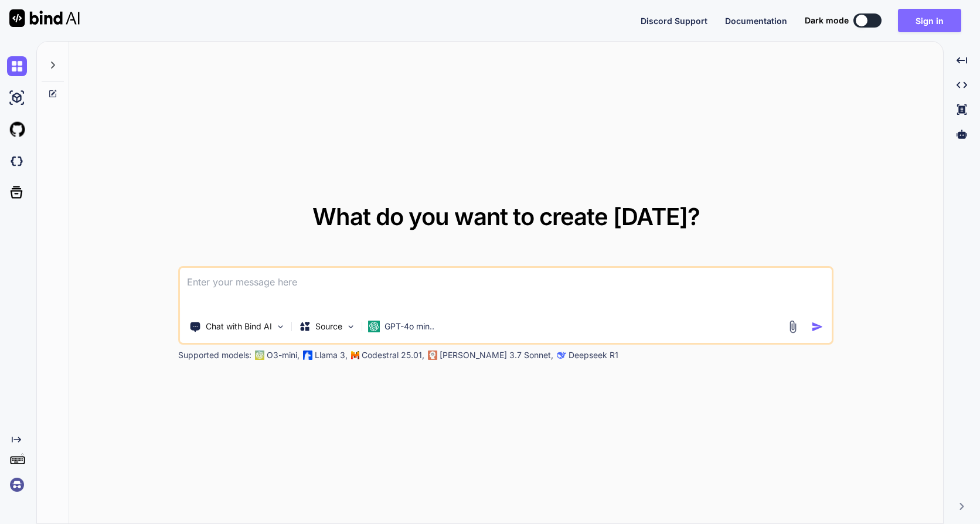 The height and width of the screenshot is (524, 980). I want to click on p: Supported models:, so click(214, 355).